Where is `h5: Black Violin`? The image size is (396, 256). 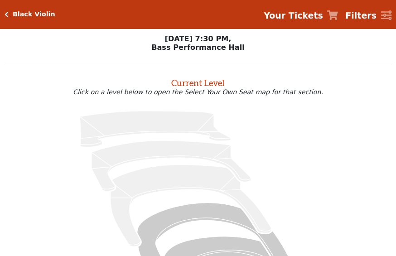
h5: Black Violin is located at coordinates (34, 14).